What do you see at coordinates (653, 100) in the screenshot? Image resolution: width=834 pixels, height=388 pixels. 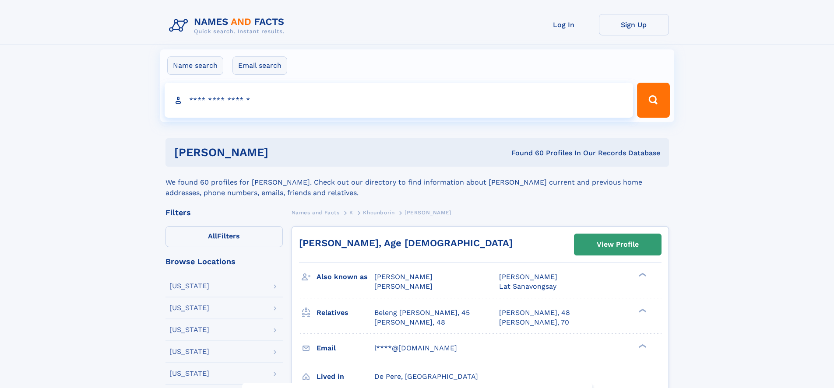 I see `button: Search Button` at bounding box center [653, 100].